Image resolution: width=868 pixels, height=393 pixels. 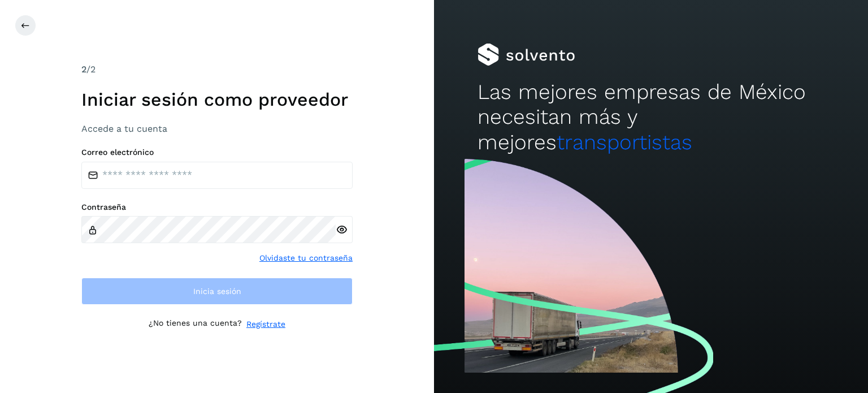 I want to click on span: transportistas, so click(x=625, y=142).